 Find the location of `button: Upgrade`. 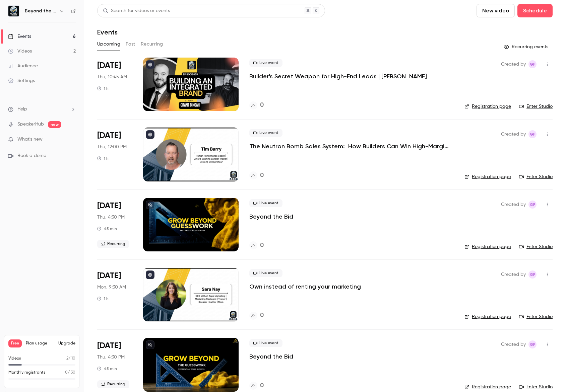

button: Upgrade is located at coordinates (66, 344).